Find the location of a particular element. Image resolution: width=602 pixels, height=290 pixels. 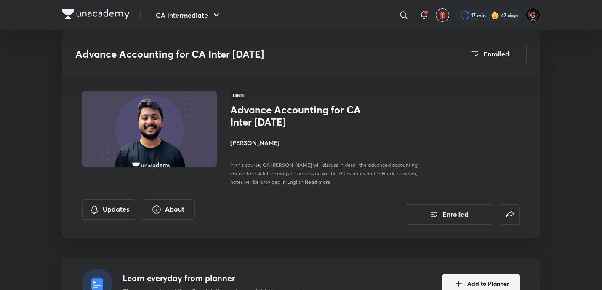

button: avatar is located at coordinates (443, 15).